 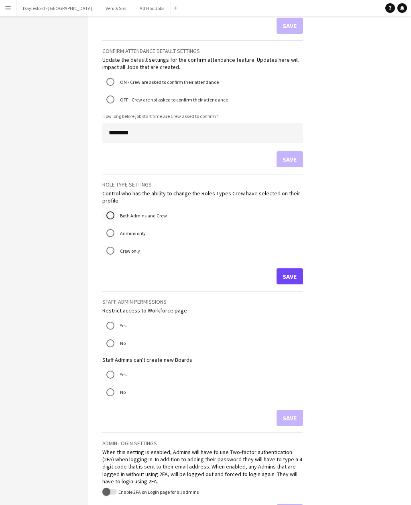 I want to click on label: ON - Crew are asked to confirm their attendance, so click(x=168, y=82).